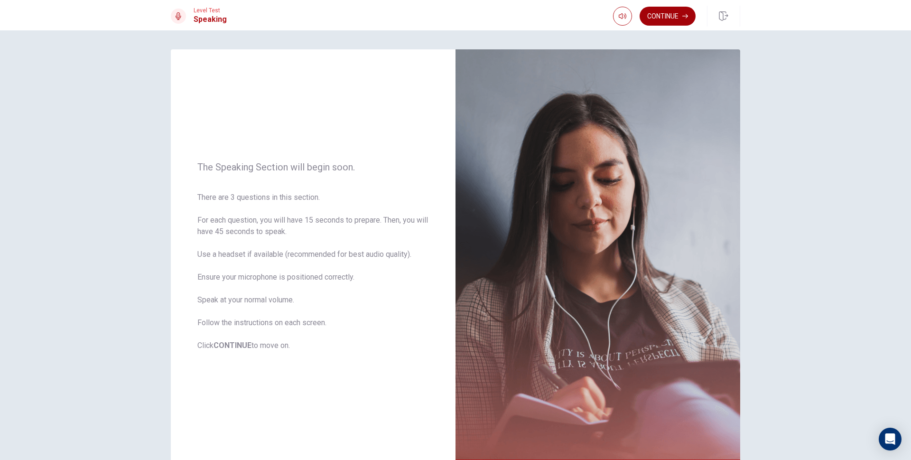 This screenshot has height=460, width=911. Describe the element at coordinates (668, 16) in the screenshot. I see `button: Continue` at that location.